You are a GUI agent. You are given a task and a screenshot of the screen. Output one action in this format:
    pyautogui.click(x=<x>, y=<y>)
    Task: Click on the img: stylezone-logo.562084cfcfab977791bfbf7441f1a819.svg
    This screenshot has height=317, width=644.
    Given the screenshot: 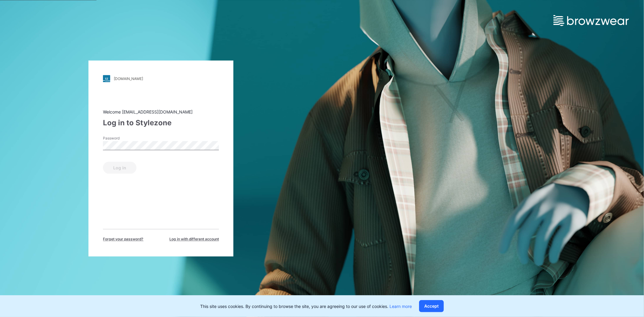 What is the action you would take?
    pyautogui.click(x=106, y=79)
    